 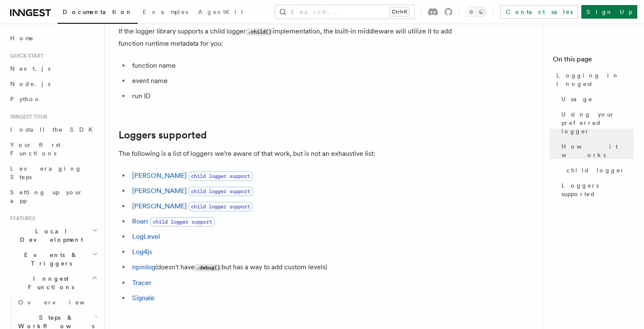 I want to click on a: Setting up your app, so click(x=53, y=196).